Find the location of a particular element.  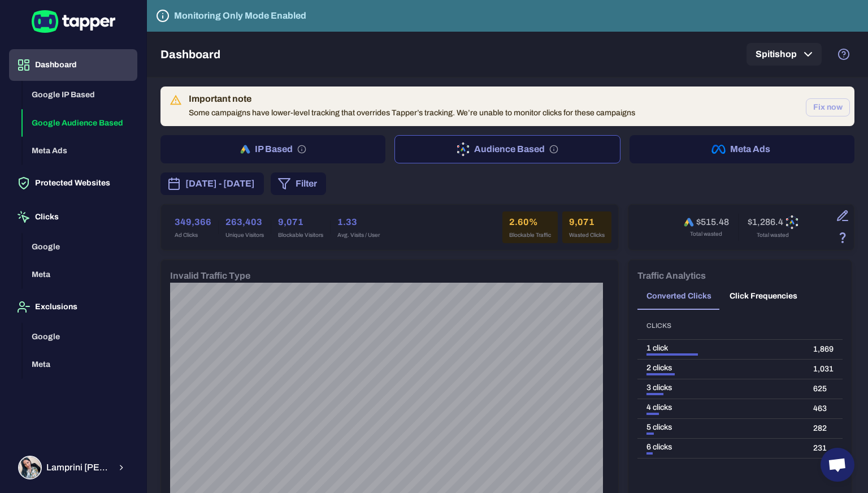

div: Important note is located at coordinates (412, 99).